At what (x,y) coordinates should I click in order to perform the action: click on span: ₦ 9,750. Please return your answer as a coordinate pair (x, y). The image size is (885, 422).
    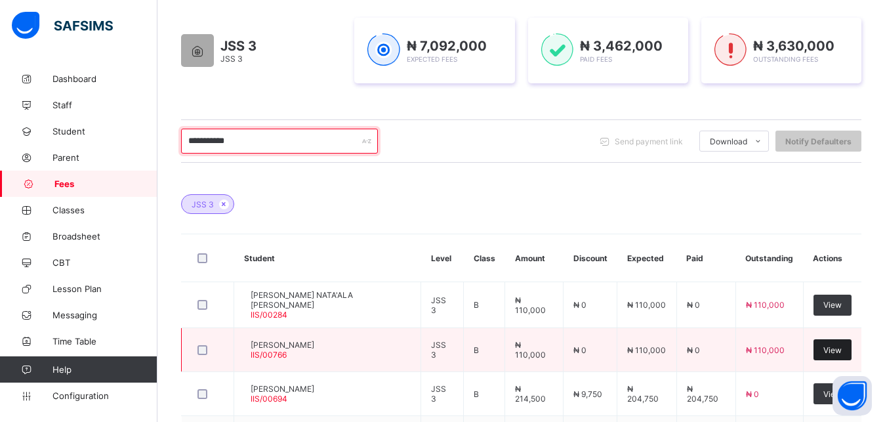
    Looking at the image, I should click on (588, 394).